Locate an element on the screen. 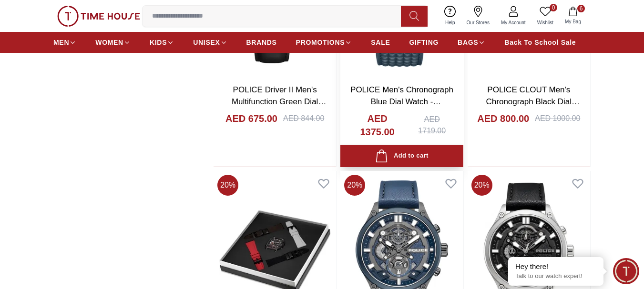 The height and width of the screenshot is (289, 644). a: WOMEN is located at coordinates (113, 43).